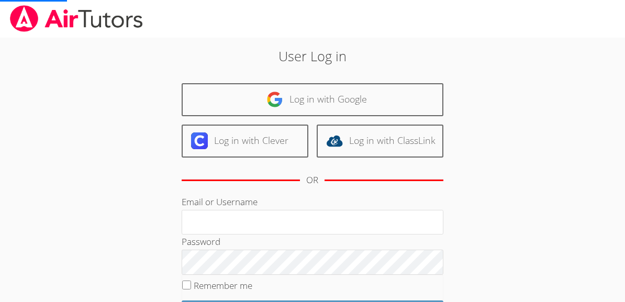 Image resolution: width=625 pixels, height=302 pixels. I want to click on img: airtutors_banner-c4298cdbf04f3fff15de1276eac7730deb9818008684d7c2e4769d2f7ddbe033.png, so click(76, 18).